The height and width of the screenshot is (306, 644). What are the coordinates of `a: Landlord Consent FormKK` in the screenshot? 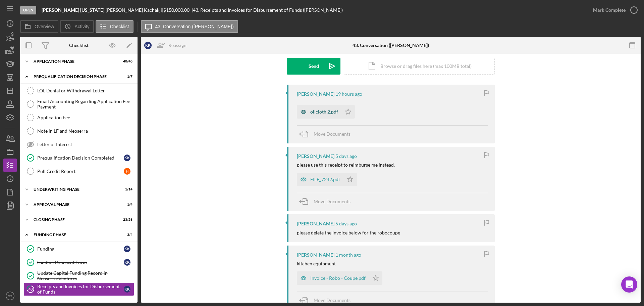 It's located at (79, 262).